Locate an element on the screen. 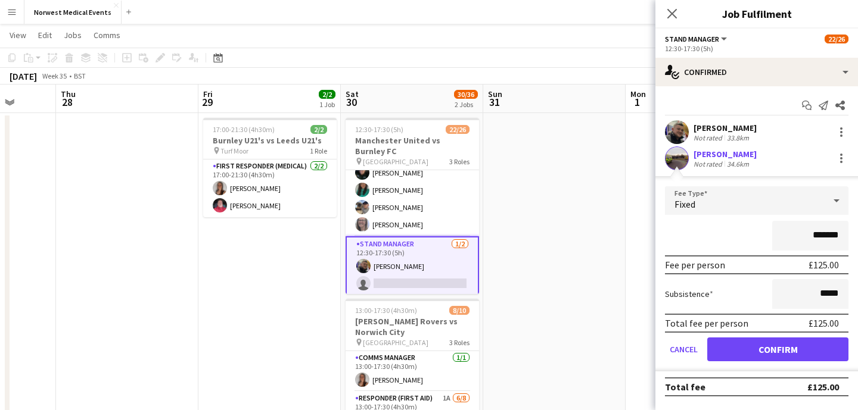 The image size is (858, 410). span: Mon is located at coordinates (638, 94).